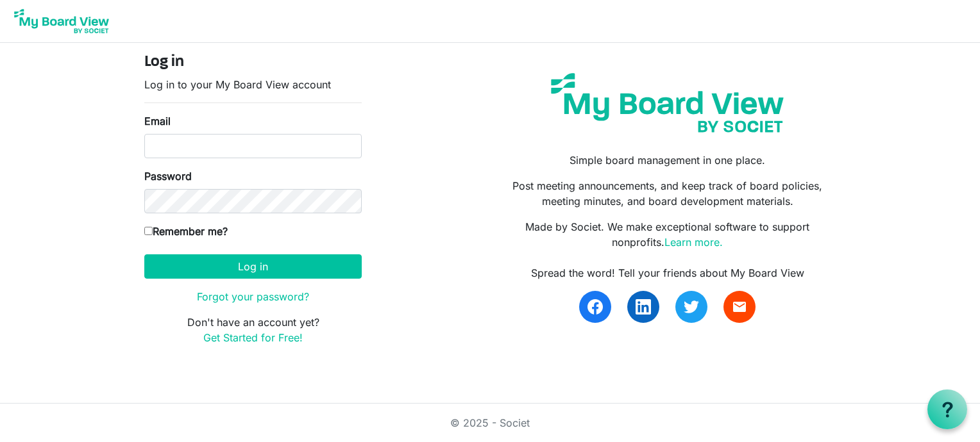 The width and height of the screenshot is (980, 442). What do you see at coordinates (693, 242) in the screenshot?
I see `a: Learn more.` at bounding box center [693, 242].